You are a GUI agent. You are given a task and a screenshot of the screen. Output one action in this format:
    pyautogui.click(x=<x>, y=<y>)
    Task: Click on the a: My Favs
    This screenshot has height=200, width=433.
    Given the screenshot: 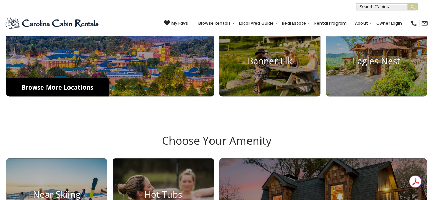 What is the action you would take?
    pyautogui.click(x=176, y=23)
    